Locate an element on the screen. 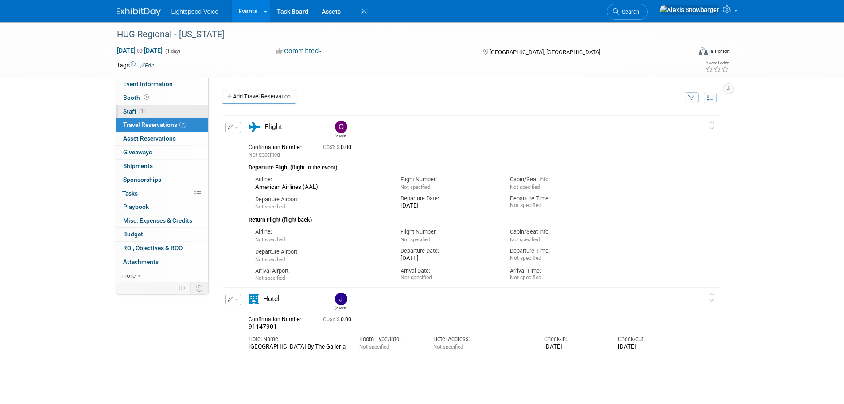 This screenshot has height=404, width=844. span: Shipments is located at coordinates (138, 166).